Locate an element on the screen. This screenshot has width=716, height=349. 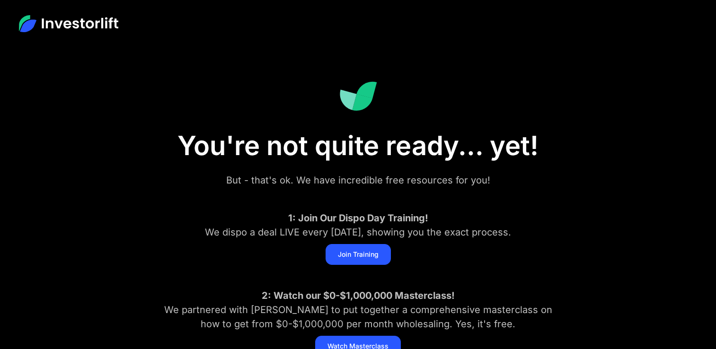
strong: 2: Watch our $0-$1,000,000 Masterclass! is located at coordinates (358, 296).